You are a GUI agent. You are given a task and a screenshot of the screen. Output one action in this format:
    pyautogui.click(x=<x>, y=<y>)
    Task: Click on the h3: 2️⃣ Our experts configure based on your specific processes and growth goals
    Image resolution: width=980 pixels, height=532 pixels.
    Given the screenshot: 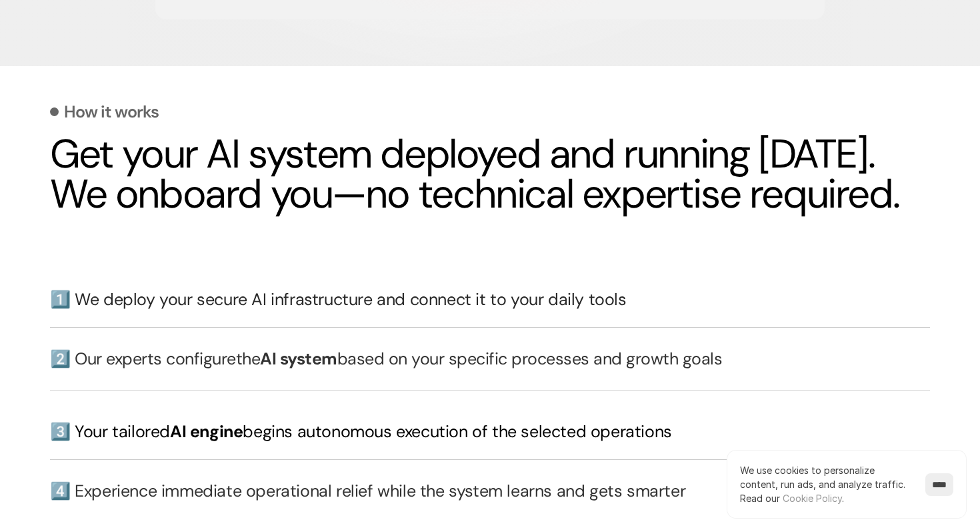 What is the action you would take?
    pyautogui.click(x=490, y=358)
    